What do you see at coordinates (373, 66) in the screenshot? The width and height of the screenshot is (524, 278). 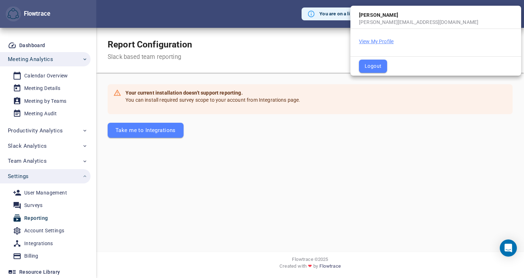 I see `button: Logout` at bounding box center [373, 66].